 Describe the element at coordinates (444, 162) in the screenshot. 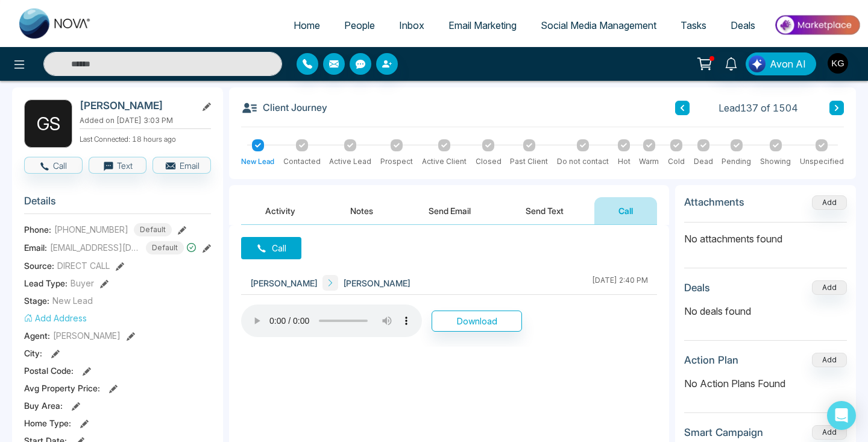

I see `div: Active Client` at that location.